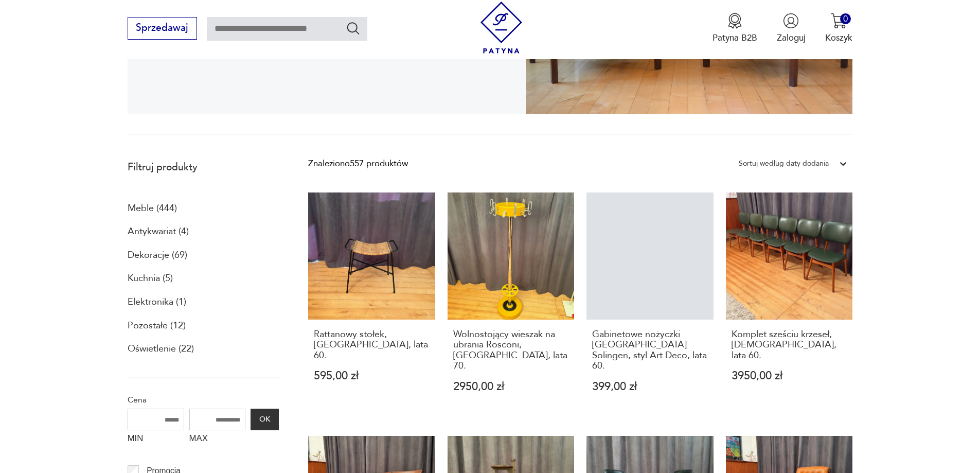 The width and height of the screenshot is (980, 473). Describe the element at coordinates (735, 28) in the screenshot. I see `a: Ikona medaluPatyna B2B` at that location.